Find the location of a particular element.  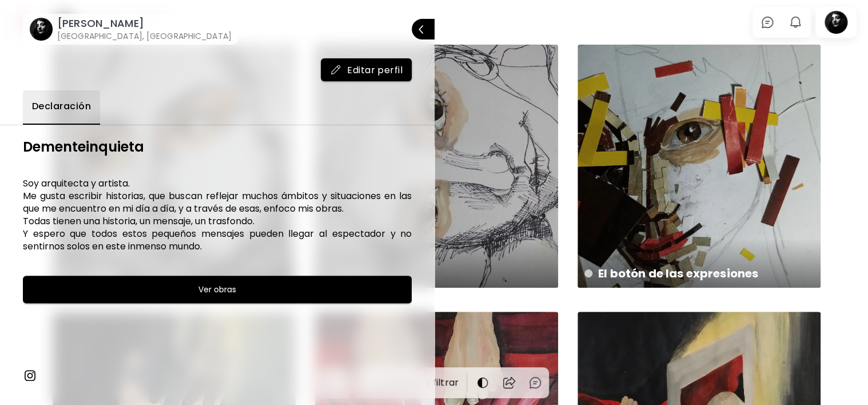

h6: Soy arquitecta y artista. Me gusta escribir historias, que buscan reflejar muchos ámbitos y situa... is located at coordinates (217, 215).